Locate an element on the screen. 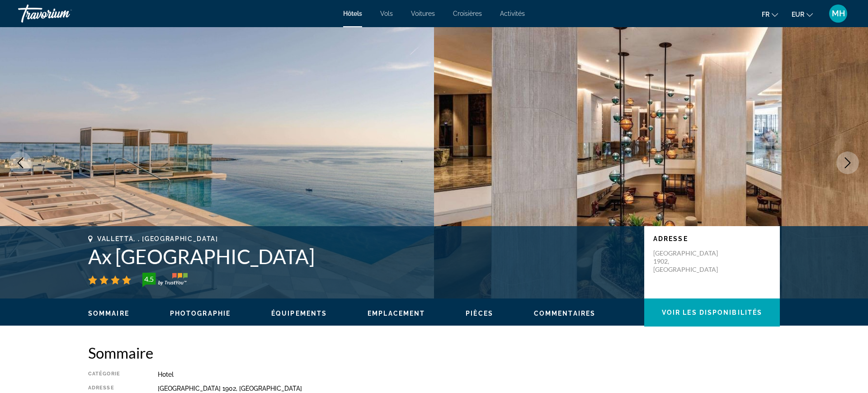  img: trustyou-badge-hor.svg is located at coordinates (165, 280).